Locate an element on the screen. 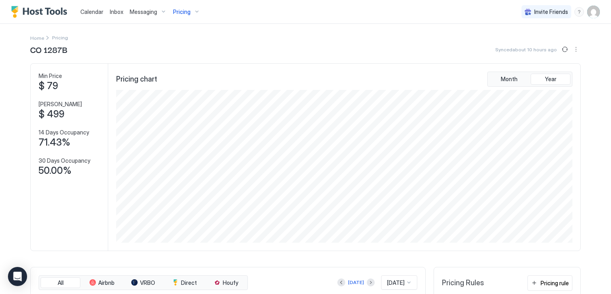  button: Month is located at coordinates (509, 79).